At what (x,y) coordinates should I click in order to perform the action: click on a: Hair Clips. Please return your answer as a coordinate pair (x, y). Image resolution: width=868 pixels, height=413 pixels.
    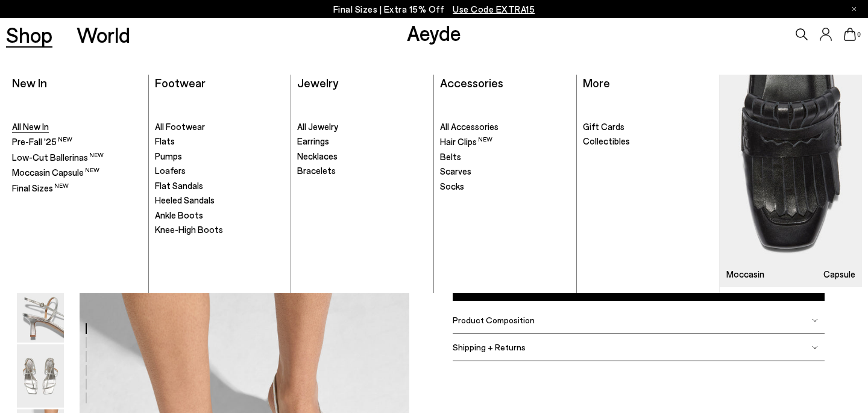
    Looking at the image, I should click on (505, 142).